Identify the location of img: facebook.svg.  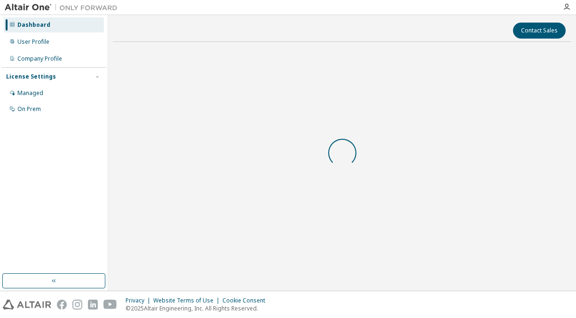
(62, 304).